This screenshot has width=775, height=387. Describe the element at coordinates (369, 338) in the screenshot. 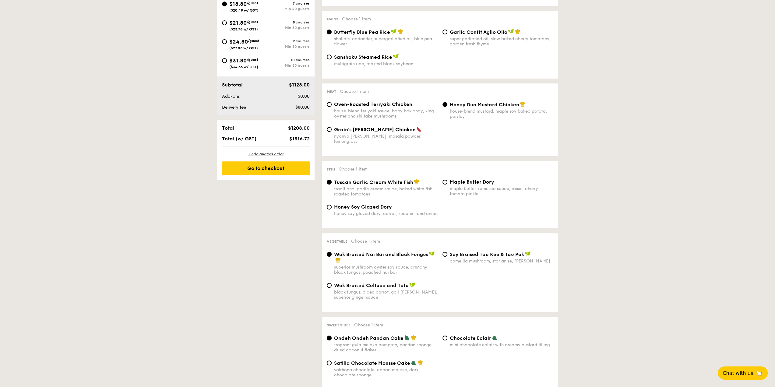

I see `span: Ondeh Ondeh Pandan Cake` at that location.